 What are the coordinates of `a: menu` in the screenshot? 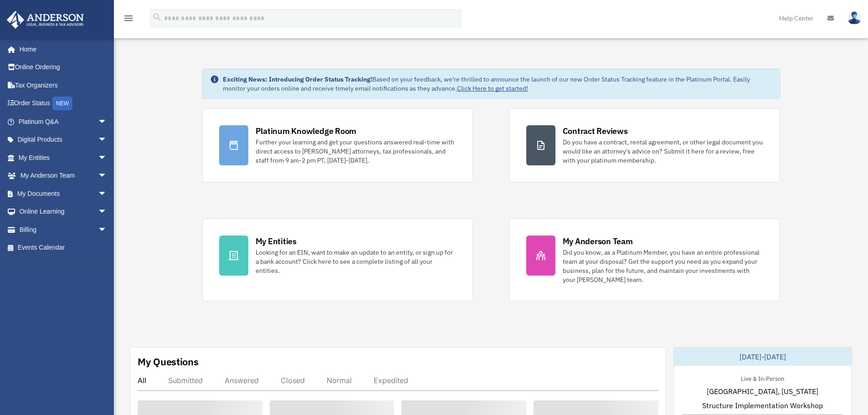 It's located at (128, 20).